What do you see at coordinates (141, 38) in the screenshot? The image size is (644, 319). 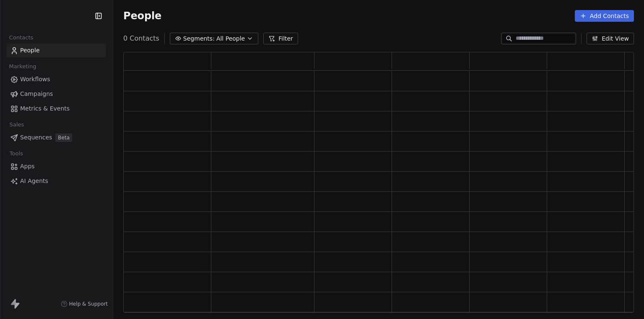 I see `span: 0 Contacts` at bounding box center [141, 38].